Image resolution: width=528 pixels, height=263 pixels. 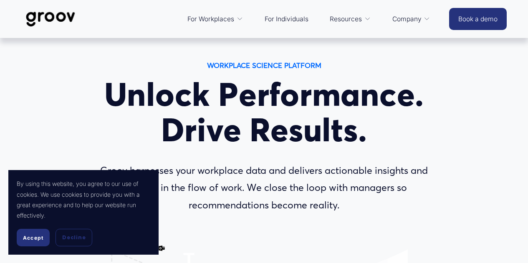 I want to click on span: Decline, so click(x=74, y=238).